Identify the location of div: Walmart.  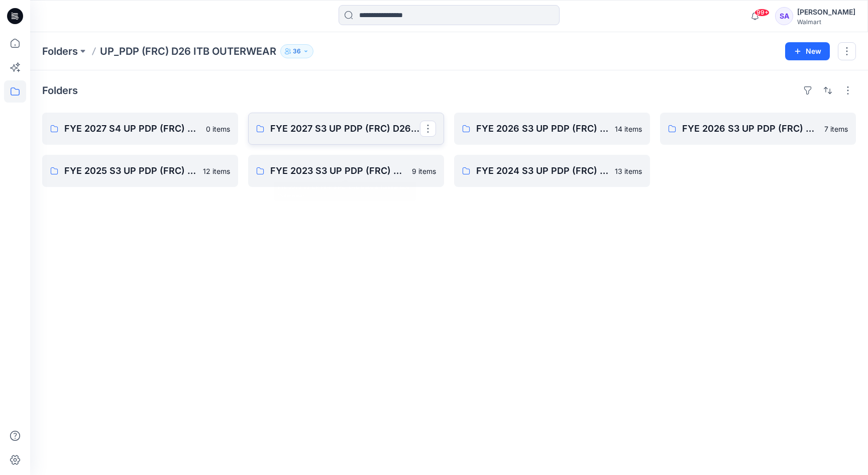
(827, 22).